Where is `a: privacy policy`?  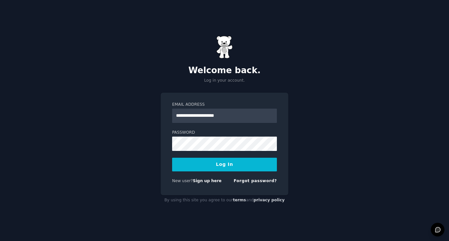
a: privacy policy is located at coordinates (269, 200).